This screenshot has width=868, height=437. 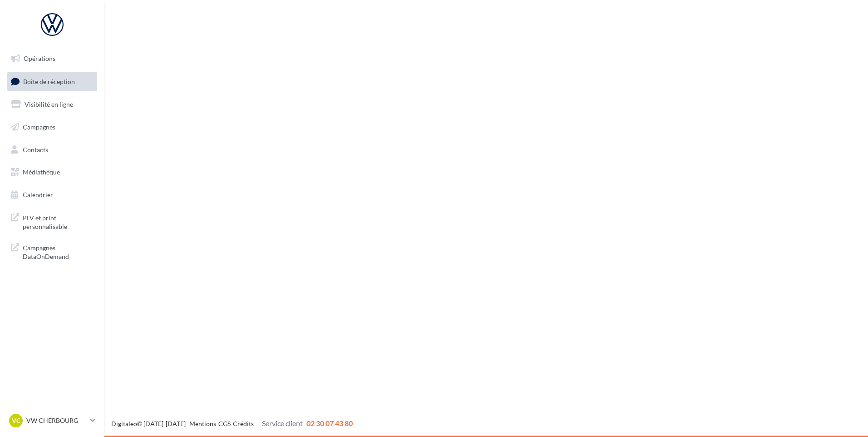 I want to click on span: Campagnes, so click(x=39, y=127).